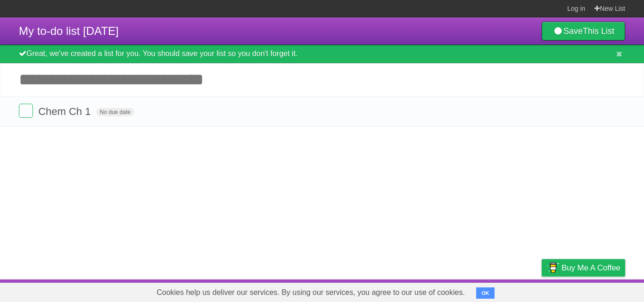 This screenshot has height=302, width=644. Describe the element at coordinates (311, 292) in the screenshot. I see `span: Cookies help us deliver our services. By using our services, you agree to our use of cookies.` at that location.